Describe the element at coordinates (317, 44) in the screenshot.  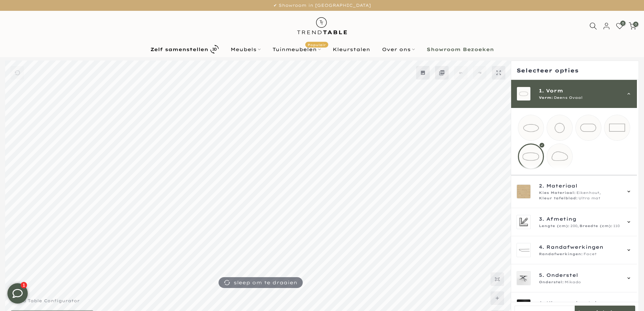
I see `span: Populair` at that location.